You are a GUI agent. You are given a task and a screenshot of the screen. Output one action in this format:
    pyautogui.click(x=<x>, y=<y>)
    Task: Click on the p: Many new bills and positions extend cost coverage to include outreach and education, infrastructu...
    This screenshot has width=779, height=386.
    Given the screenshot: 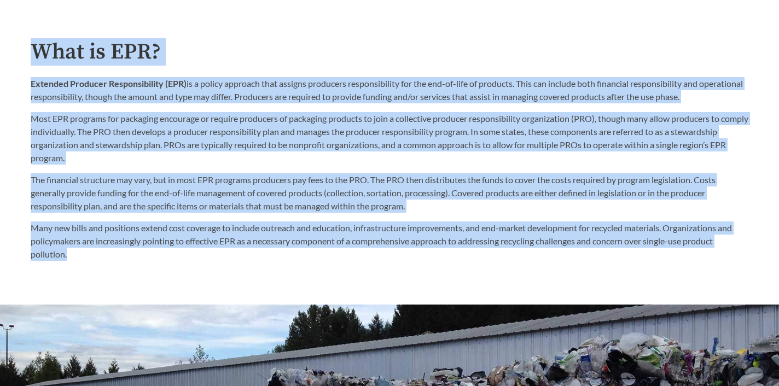 What is the action you would take?
    pyautogui.click(x=390, y=241)
    